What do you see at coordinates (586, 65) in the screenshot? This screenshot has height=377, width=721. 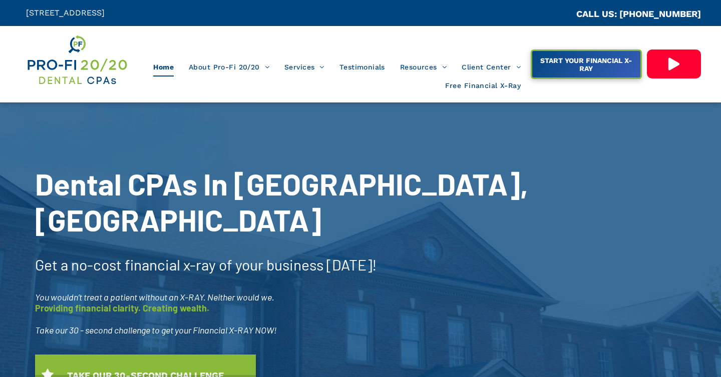 I see `span: START YOUR FINANCIAL X-RAY` at bounding box center [586, 65].